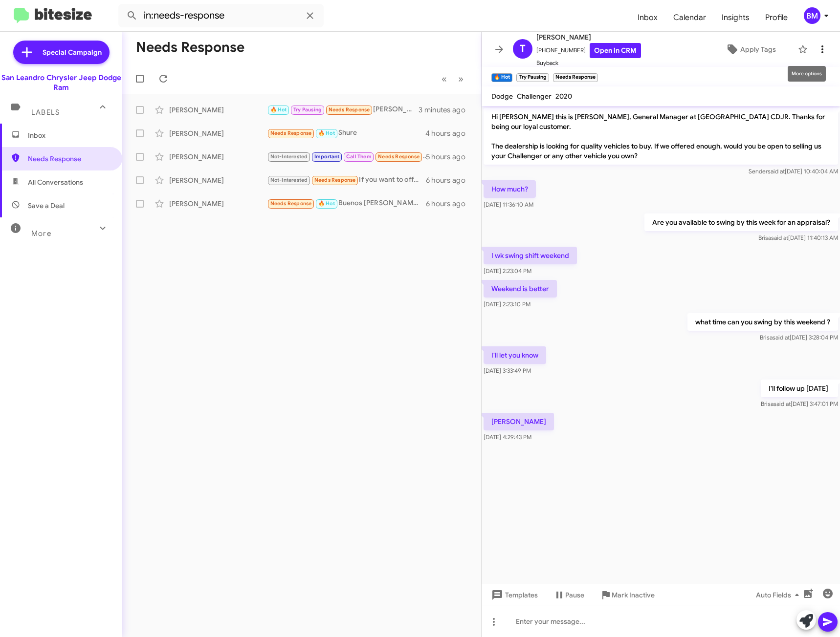  Describe the element at coordinates (736, 18) in the screenshot. I see `a: Insights` at that location.